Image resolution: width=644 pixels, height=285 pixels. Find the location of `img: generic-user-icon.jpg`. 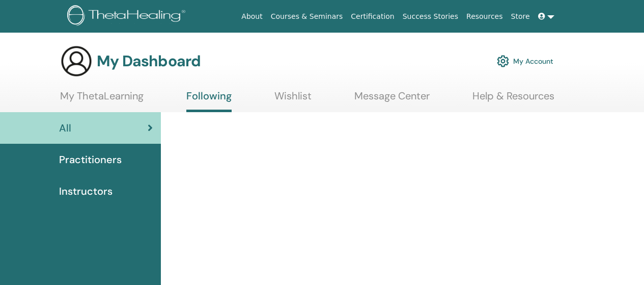

img: generic-user-icon.jpg is located at coordinates (76, 61).